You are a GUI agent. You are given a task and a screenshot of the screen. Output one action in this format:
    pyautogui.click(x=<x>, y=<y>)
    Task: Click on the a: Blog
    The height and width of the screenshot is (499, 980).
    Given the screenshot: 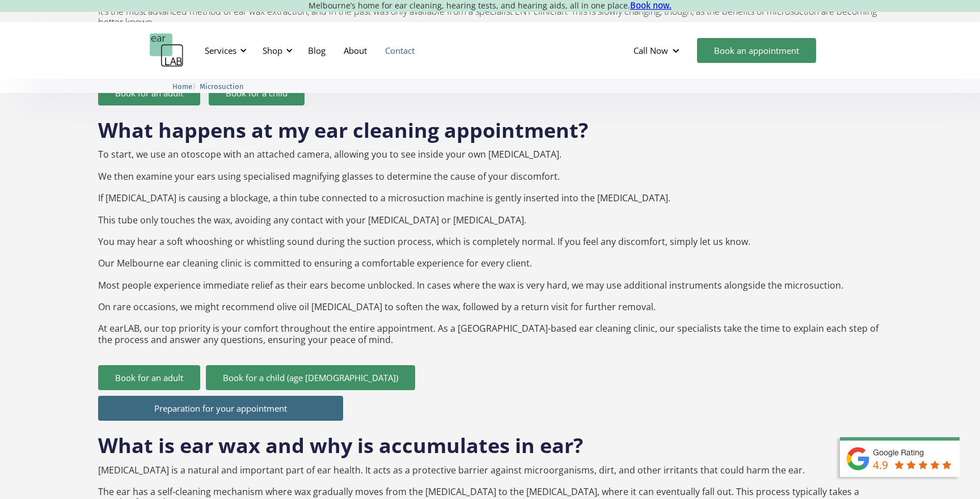 What is the action you would take?
    pyautogui.click(x=316, y=50)
    